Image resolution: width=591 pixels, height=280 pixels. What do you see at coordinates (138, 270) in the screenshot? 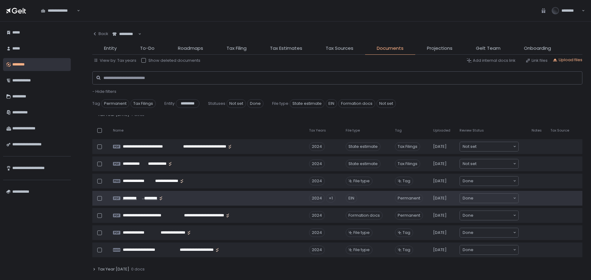
I see `span: 0 docs` at bounding box center [138, 270].